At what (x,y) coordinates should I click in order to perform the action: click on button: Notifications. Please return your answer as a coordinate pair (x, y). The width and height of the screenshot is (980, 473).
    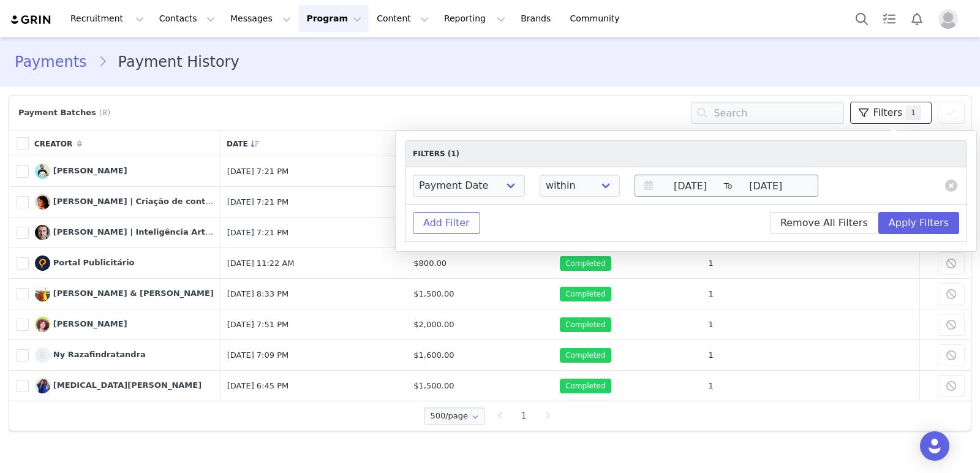
    Looking at the image, I should click on (917, 18).